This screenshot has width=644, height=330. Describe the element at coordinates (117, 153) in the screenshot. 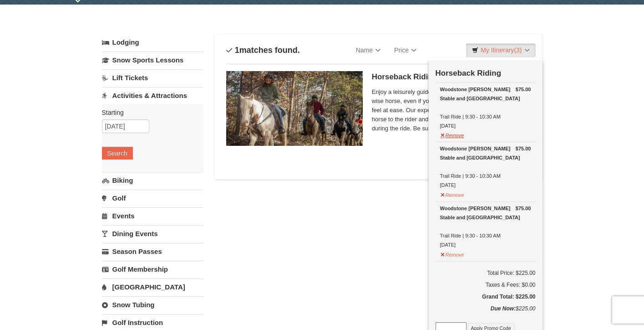

I see `button: Search` at that location.